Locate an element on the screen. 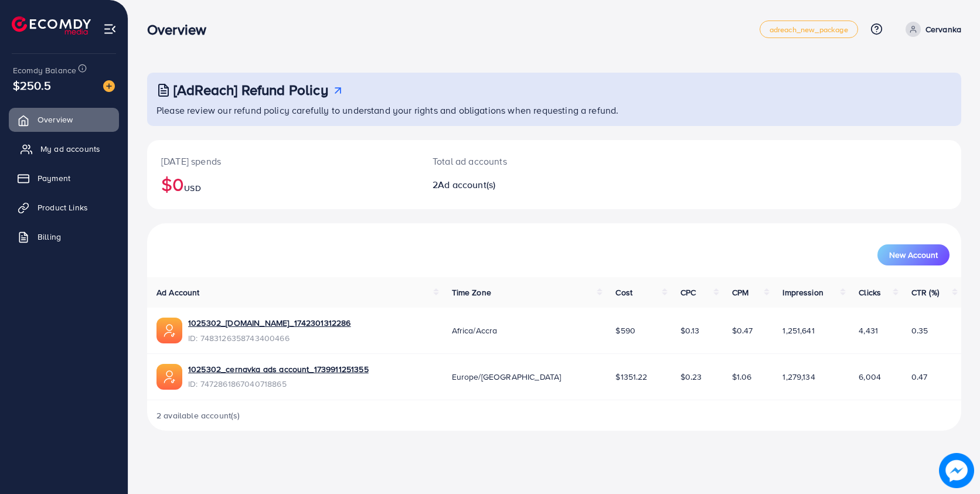 The image size is (980, 494). h2: $0 is located at coordinates (283, 184).